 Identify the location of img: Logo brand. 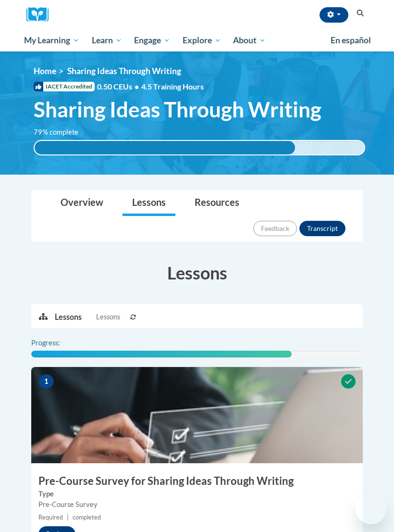
(41, 15).